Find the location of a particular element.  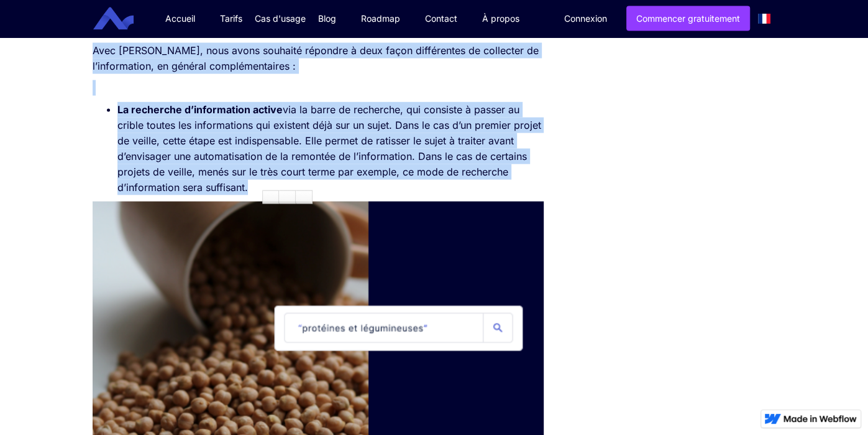

li: via la barre de recherche, qui consiste à passer au crible toutes les informations qui existent d... is located at coordinates (330, 149).